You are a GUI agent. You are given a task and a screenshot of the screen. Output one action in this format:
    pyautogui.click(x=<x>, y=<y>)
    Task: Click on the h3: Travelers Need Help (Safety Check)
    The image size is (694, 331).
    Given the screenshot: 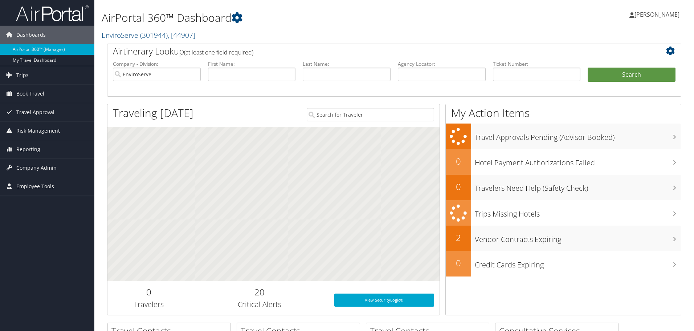 What is the action you would take?
    pyautogui.click(x=578, y=186)
    